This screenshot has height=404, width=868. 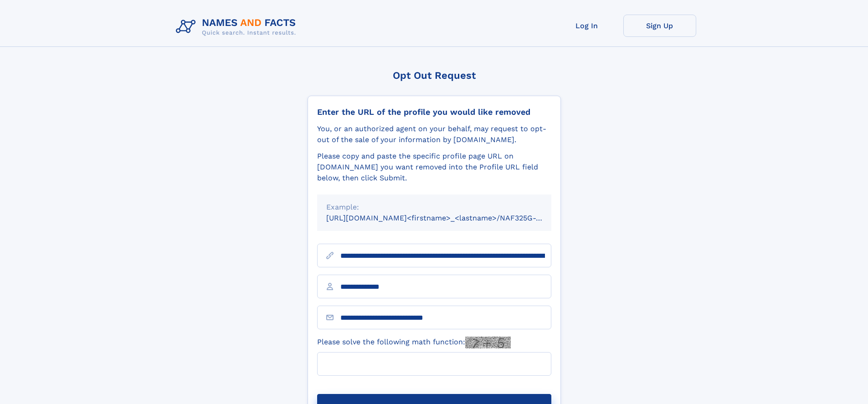 What do you see at coordinates (660, 26) in the screenshot?
I see `a: Sign Up` at bounding box center [660, 26].